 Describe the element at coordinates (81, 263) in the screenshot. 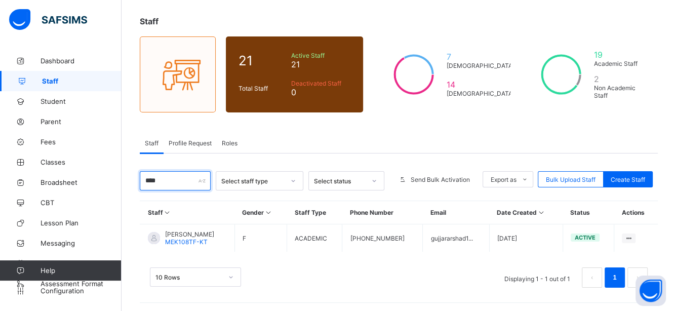

I see `span: Time Table` at that location.